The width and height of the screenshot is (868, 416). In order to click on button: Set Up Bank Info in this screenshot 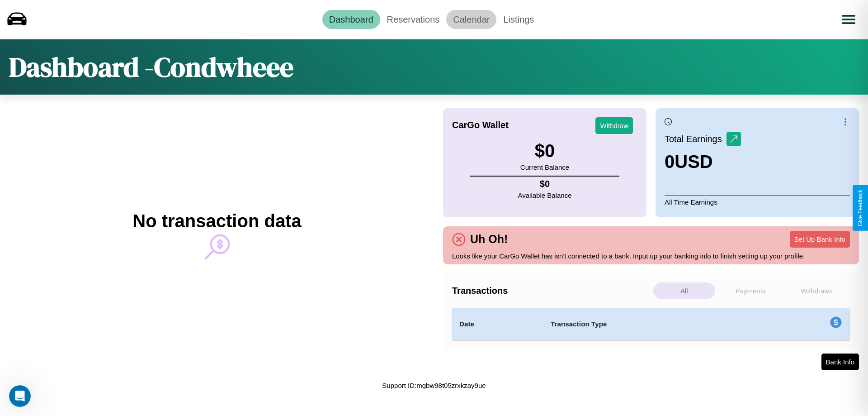, I will do `click(820, 239)`.